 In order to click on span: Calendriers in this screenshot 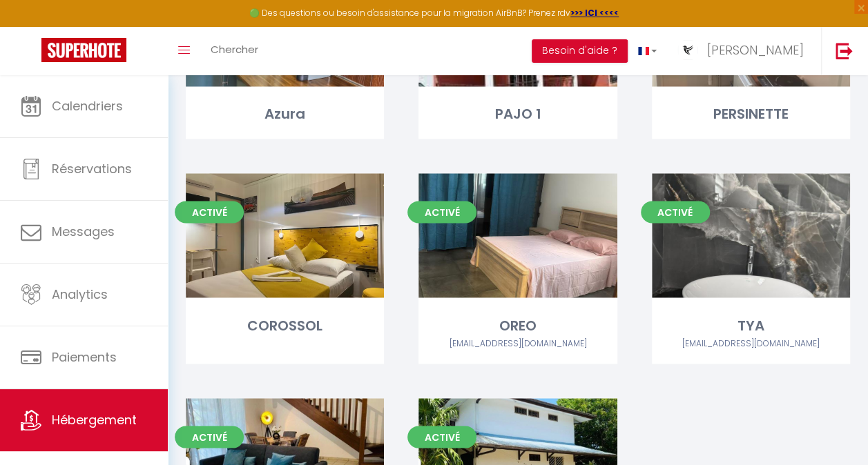, I will do `click(87, 105)`.